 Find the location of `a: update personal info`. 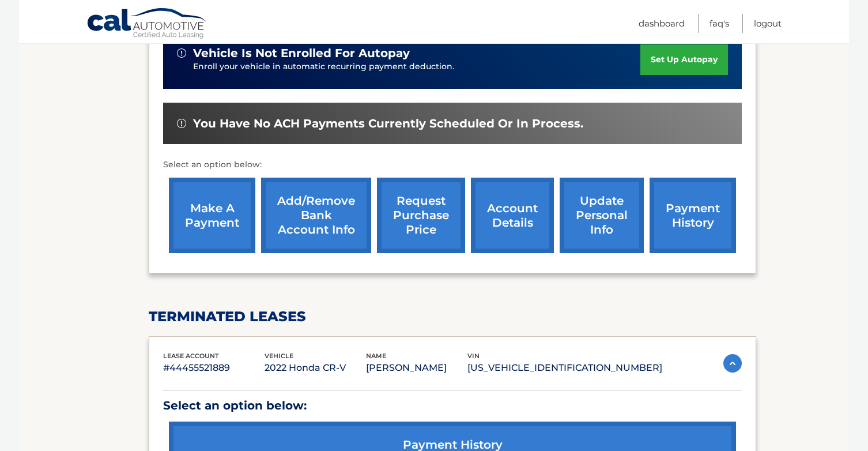

a: update personal info is located at coordinates (601, 215).